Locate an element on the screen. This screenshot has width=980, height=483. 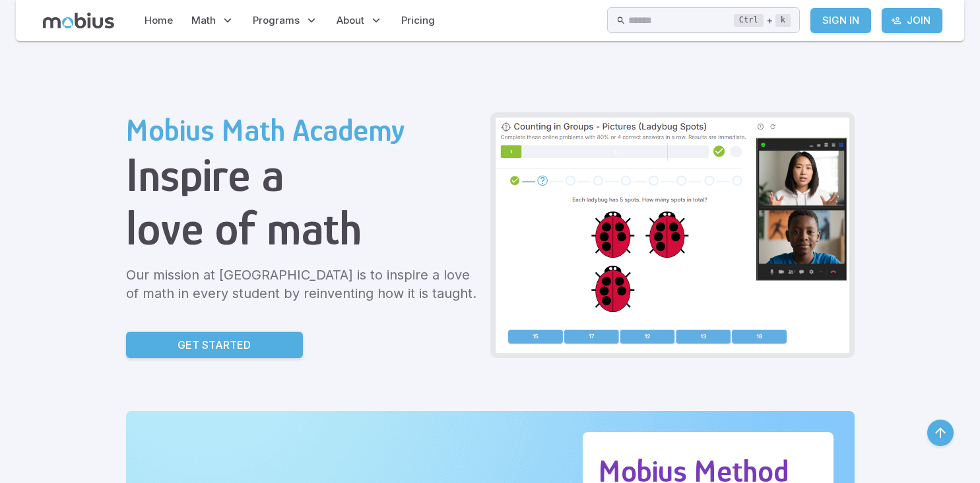
h1: love of math is located at coordinates (303, 228).